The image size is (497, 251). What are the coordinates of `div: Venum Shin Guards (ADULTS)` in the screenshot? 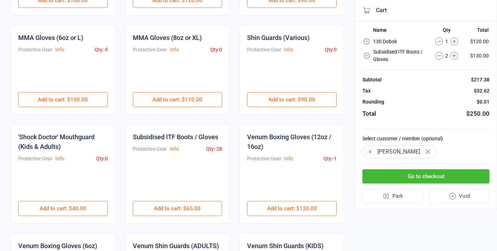 It's located at (176, 246).